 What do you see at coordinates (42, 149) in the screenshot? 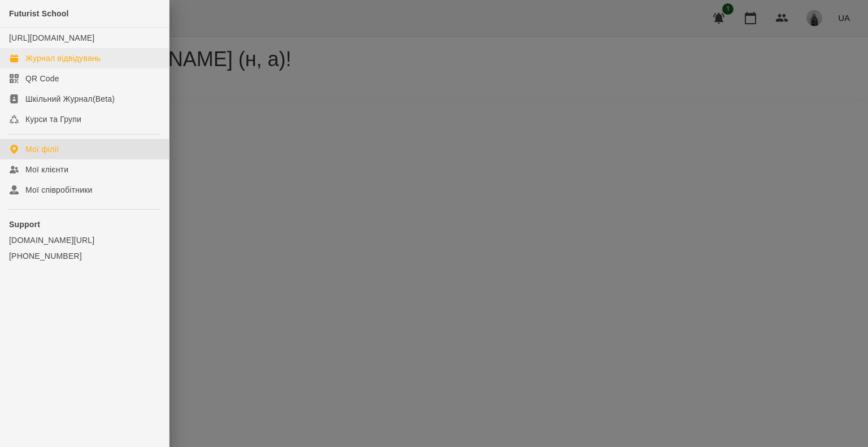
I see `div: Мої філії` at bounding box center [42, 149].